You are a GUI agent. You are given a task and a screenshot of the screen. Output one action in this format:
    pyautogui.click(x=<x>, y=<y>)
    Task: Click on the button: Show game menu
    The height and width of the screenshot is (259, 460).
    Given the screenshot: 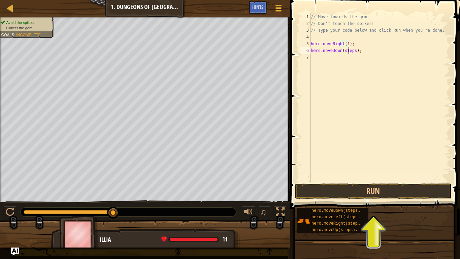 What is the action you would take?
    pyautogui.click(x=278, y=9)
    